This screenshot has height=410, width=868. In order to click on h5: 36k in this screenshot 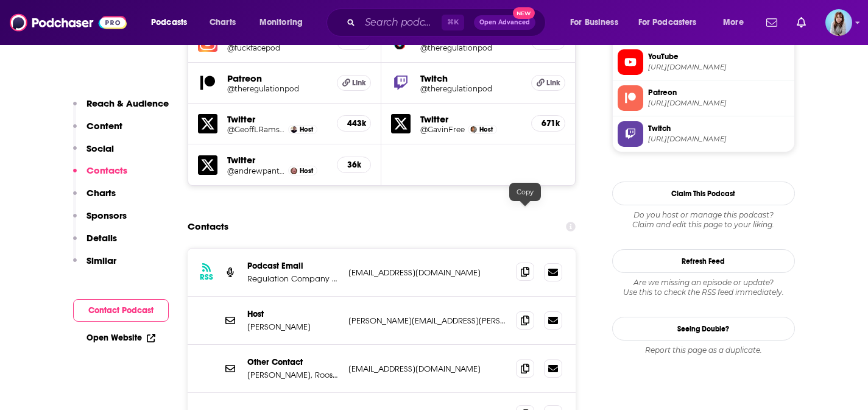, I will do `click(354, 164)`.